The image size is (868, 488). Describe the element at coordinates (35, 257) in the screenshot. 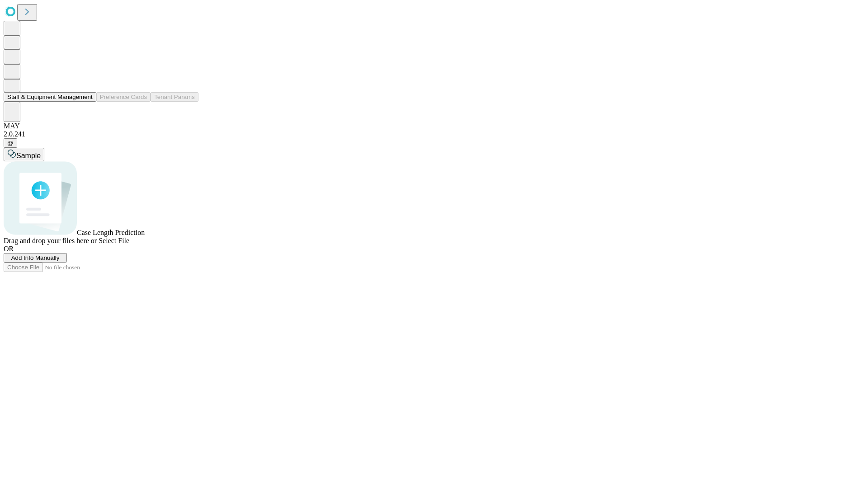

I see `button: Add Info Manually` at that location.